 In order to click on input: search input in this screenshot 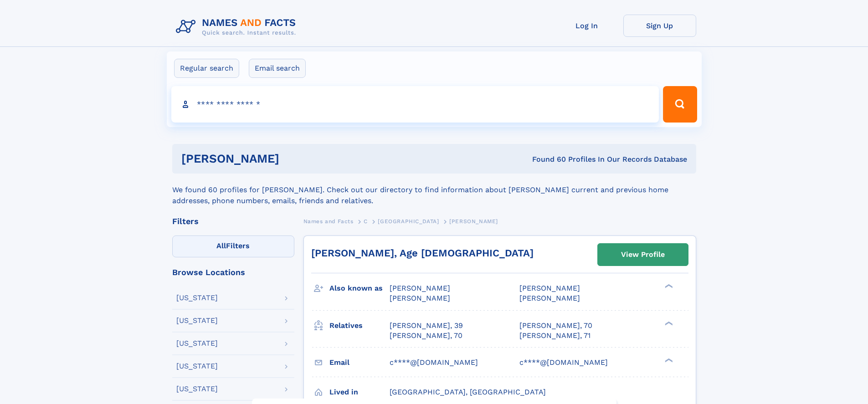, I will do `click(415, 104)`.